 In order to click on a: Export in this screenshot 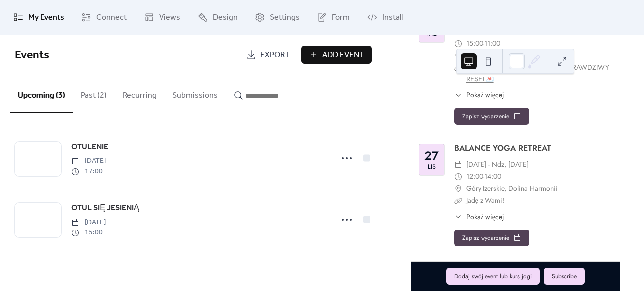, I will do `click(268, 55)`.